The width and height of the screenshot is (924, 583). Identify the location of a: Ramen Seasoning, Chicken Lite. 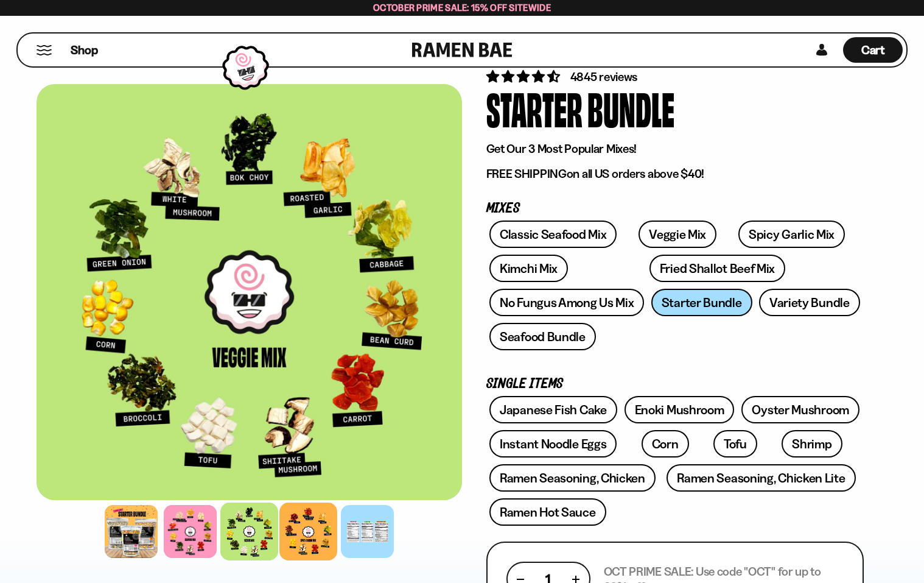
(761, 478).